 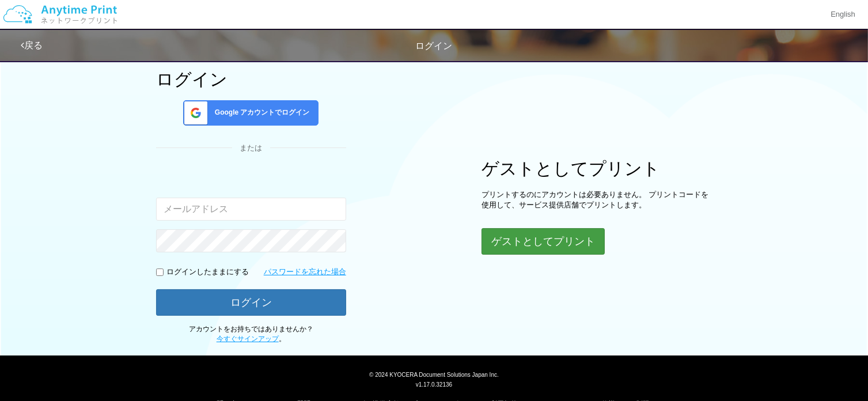 I want to click on a: 戻る, so click(x=31, y=44).